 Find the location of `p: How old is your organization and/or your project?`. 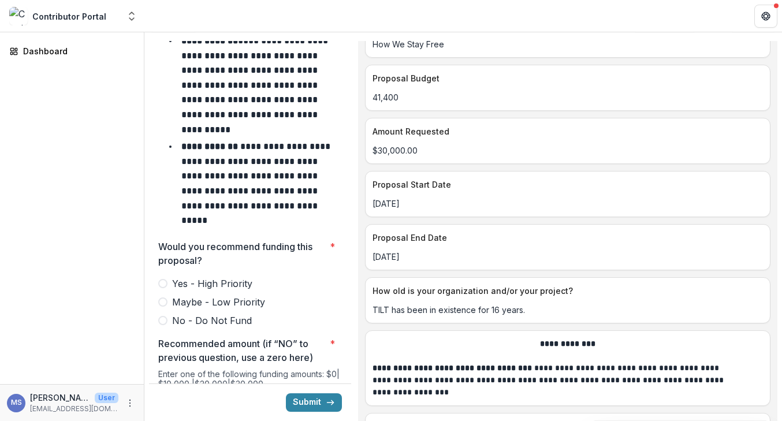

p: How old is your organization and/or your project? is located at coordinates (565, 290).